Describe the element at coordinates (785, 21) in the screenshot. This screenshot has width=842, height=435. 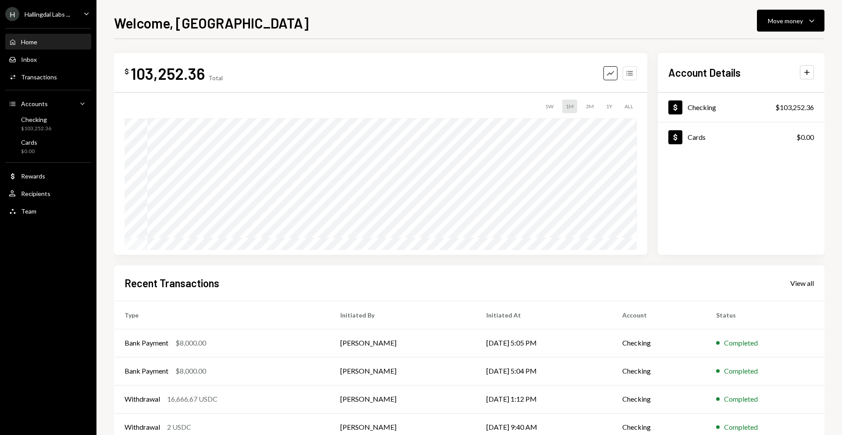
I see `div: Move money` at that location.